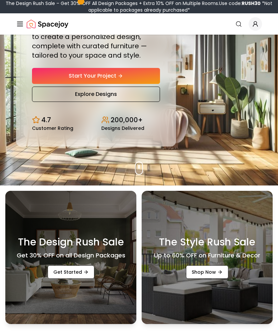 This screenshot has height=336, width=278. What do you see at coordinates (53, 128) in the screenshot?
I see `small: Customer Rating` at bounding box center [53, 128].